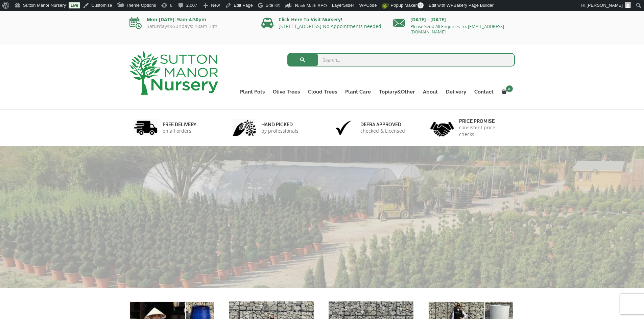 The width and height of the screenshot is (644, 319). I want to click on span: Site Kit, so click(273, 5).